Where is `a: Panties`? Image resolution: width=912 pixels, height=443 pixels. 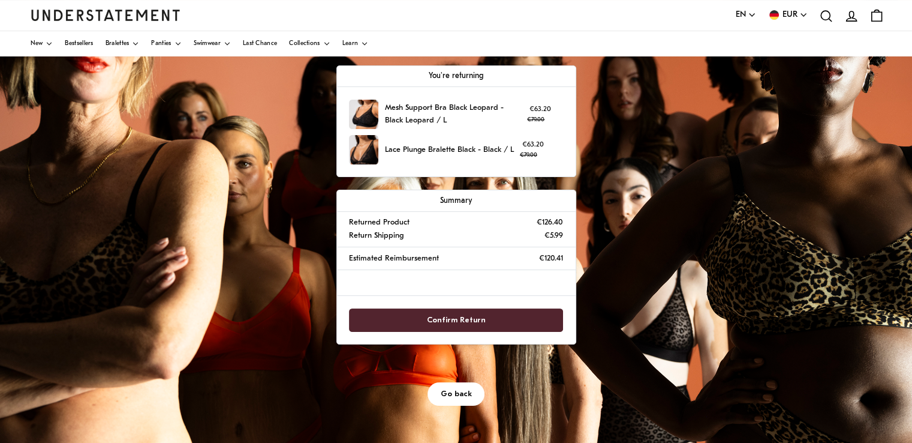 a: Panties is located at coordinates (166, 44).